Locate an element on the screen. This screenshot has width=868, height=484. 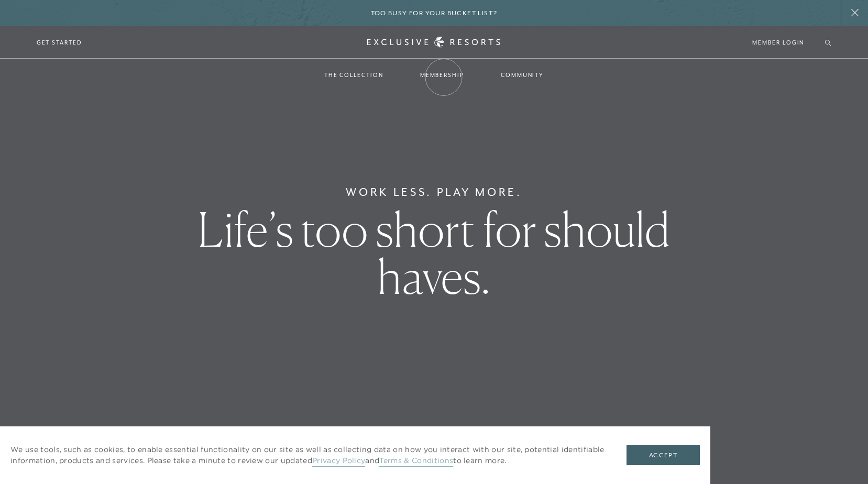
h6: Too busy for your bucket list? is located at coordinates (434, 13).